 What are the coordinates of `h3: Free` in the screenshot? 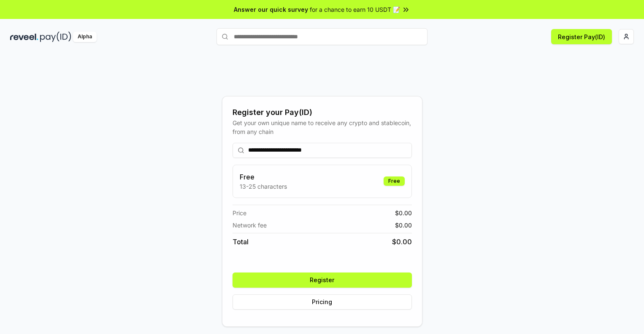 It's located at (263, 177).